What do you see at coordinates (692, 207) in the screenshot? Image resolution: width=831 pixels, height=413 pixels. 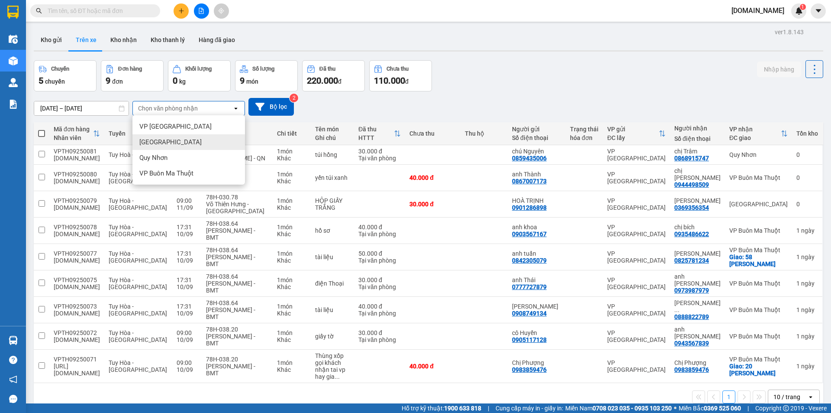 I see `div: 0369356354` at bounding box center [692, 207].